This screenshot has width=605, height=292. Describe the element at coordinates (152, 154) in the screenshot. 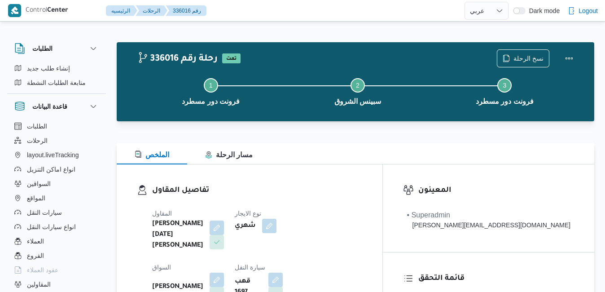

I see `span: الملخص` at that location.